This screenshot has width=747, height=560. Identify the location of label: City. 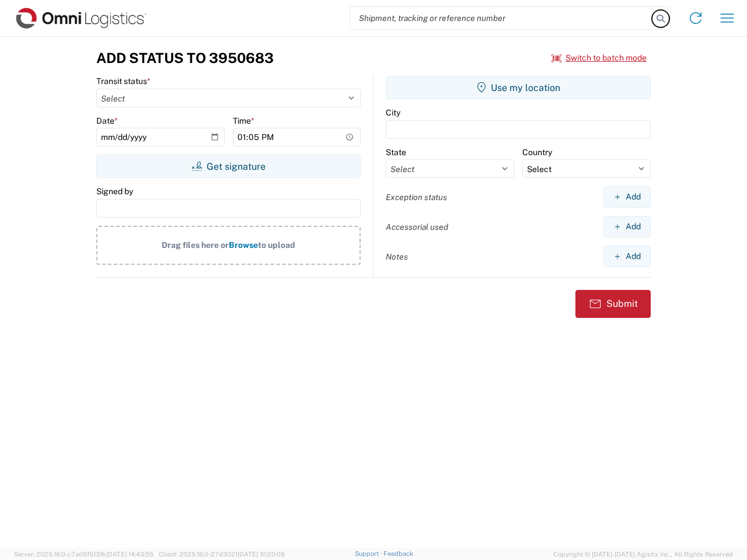
(393, 112).